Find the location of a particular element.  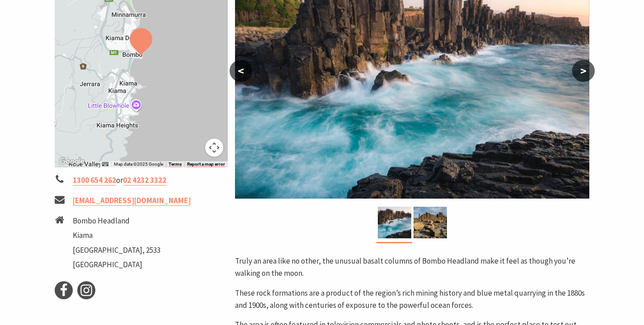

p: These rock formations are a product of the region’s rich mining history and blue metal quarrying ... is located at coordinates (412, 300).